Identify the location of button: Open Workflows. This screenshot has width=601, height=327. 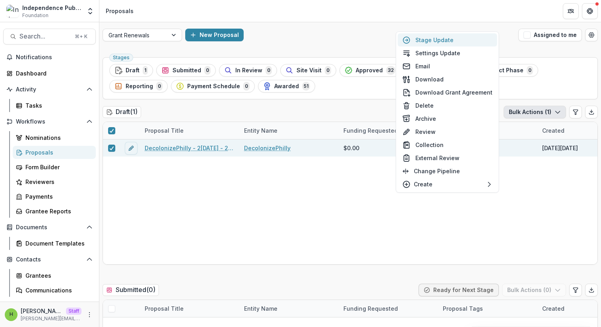
(49, 122).